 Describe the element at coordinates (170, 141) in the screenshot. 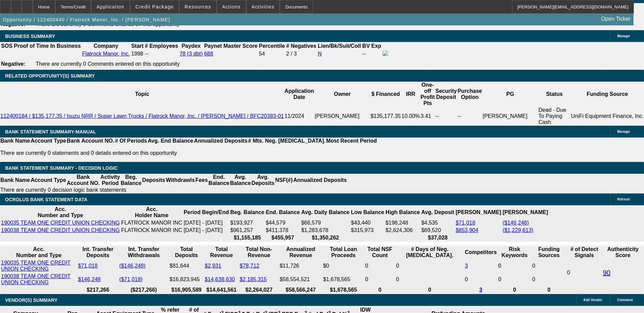

I see `th: Avg. End Balance` at that location.